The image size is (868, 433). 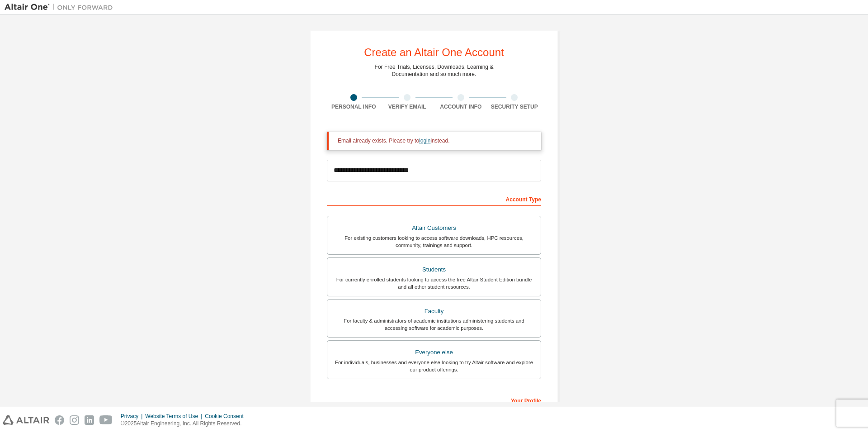 I want to click on p: © 2025 Altair Engineering, Inc. All Rights Reserved., so click(x=185, y=423).